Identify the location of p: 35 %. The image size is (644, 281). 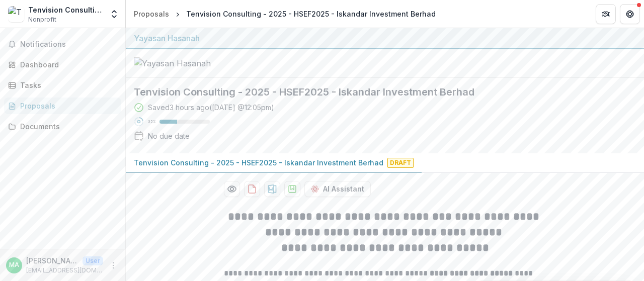
(151, 122).